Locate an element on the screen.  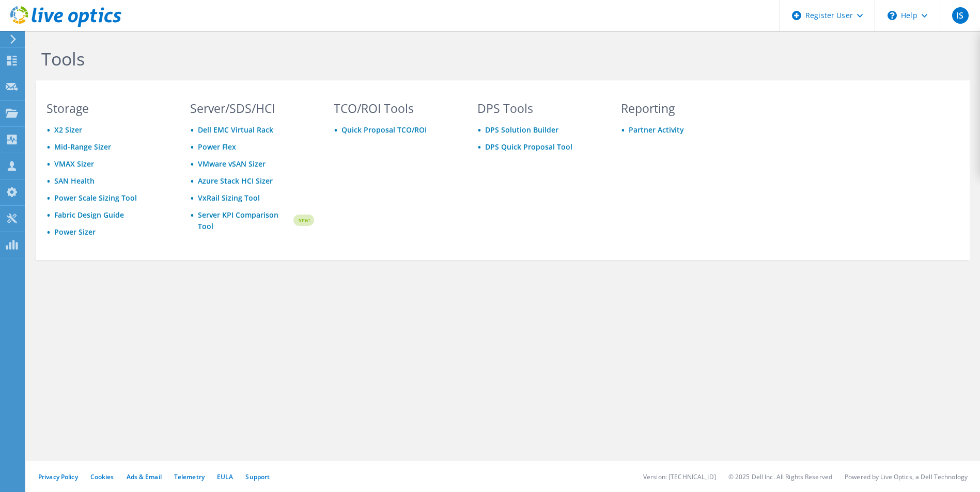
a: Ads & Email is located at coordinates (145, 477).